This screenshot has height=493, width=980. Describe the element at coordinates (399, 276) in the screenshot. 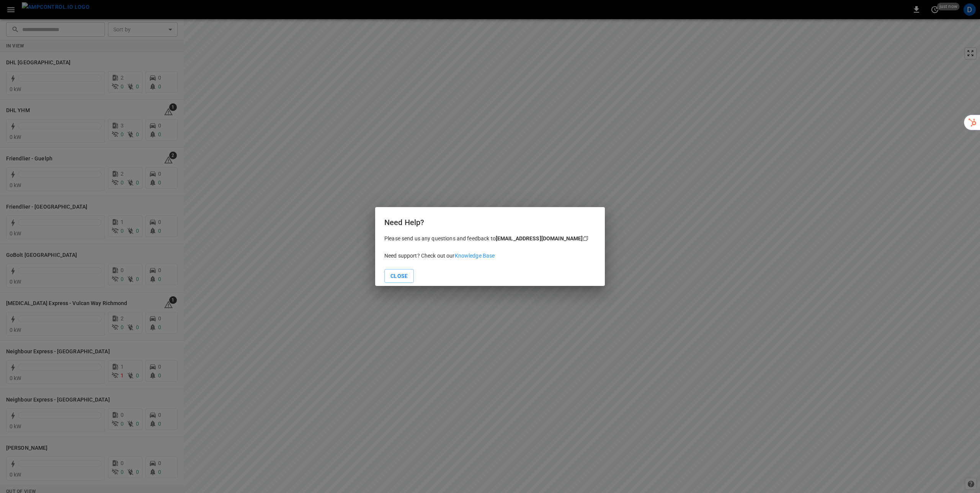

I see `button: Close` at that location.